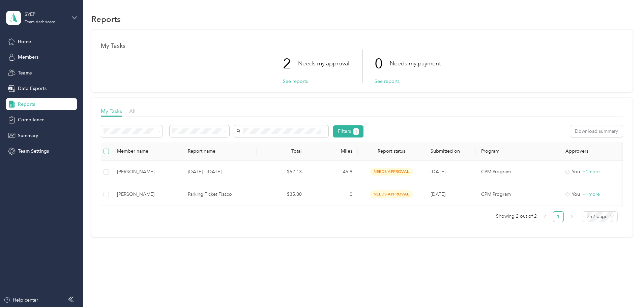 The image size is (644, 307). I want to click on h1: My Tasks, so click(361, 46).